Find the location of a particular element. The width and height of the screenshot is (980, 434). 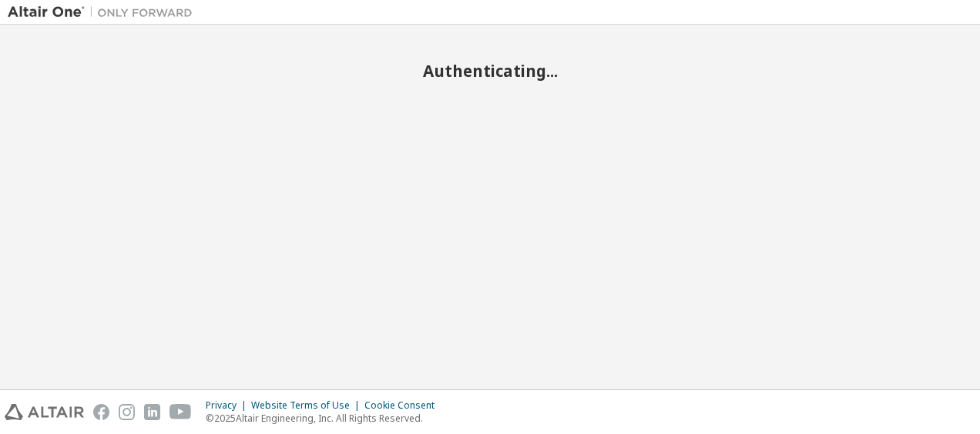

h2: Authenticating... is located at coordinates (490, 71).